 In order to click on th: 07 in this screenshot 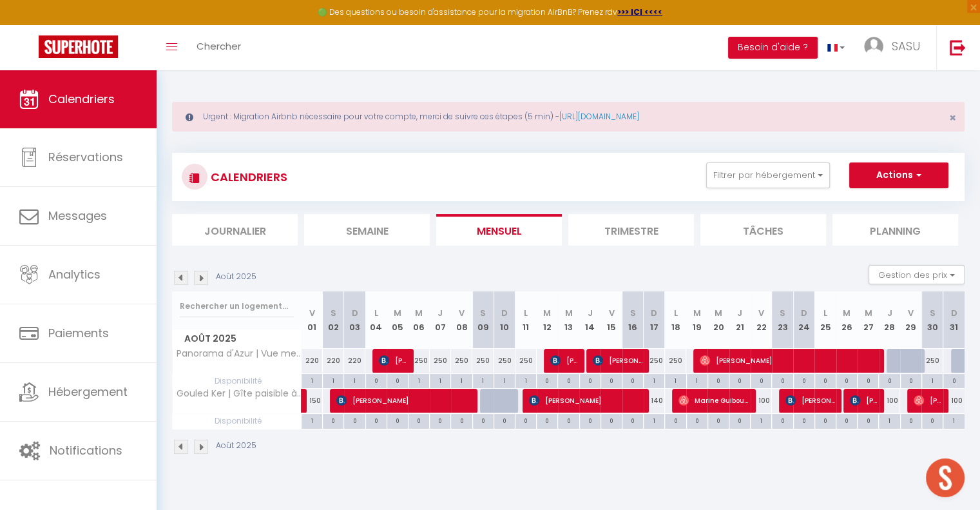, I will do `click(440, 320)`.